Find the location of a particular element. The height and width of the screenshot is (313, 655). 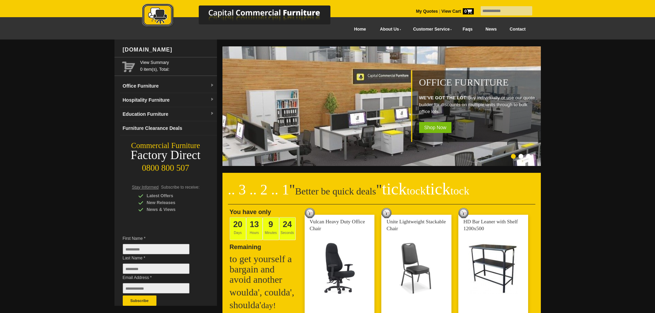

h2: Better be quick deals is located at coordinates (381, 194).